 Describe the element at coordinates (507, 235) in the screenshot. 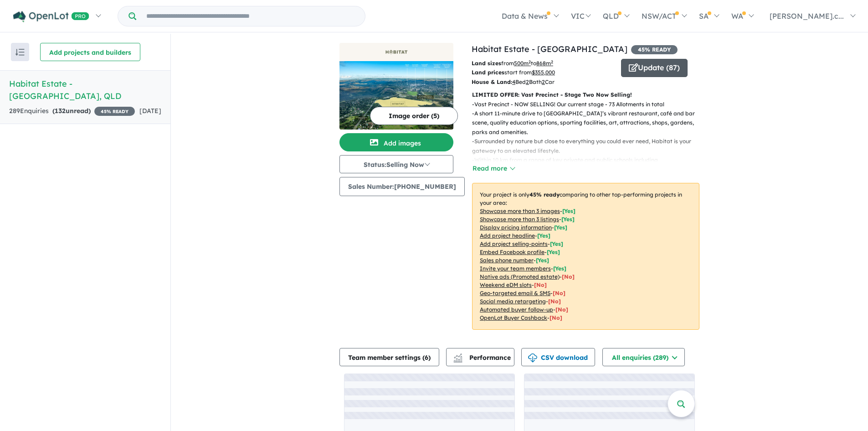

I see `u: Add project headline` at that location.